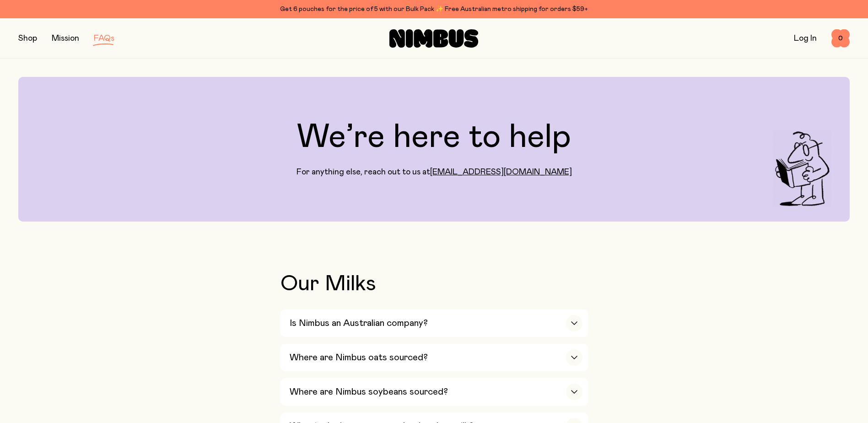 The width and height of the screenshot is (868, 423). What do you see at coordinates (359, 323) in the screenshot?
I see `h3: Is Nimbus an Australian company?` at bounding box center [359, 323].